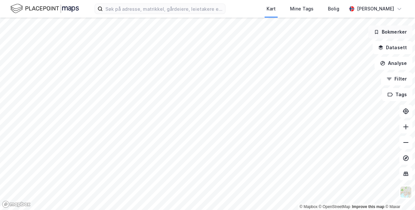 Image resolution: width=415 pixels, height=210 pixels. Describe the element at coordinates (368, 207) in the screenshot. I see `a: Improve this map` at that location.